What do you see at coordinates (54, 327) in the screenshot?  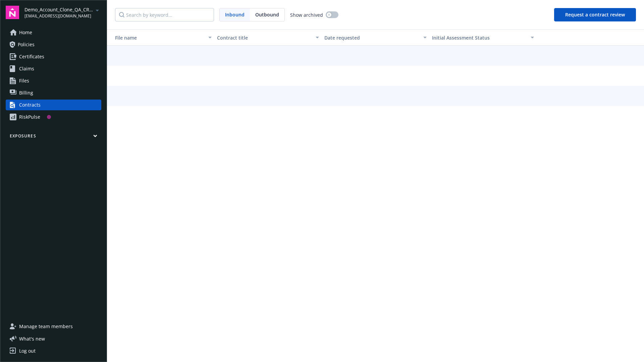 I see `a: Manage team members` at bounding box center [54, 327].